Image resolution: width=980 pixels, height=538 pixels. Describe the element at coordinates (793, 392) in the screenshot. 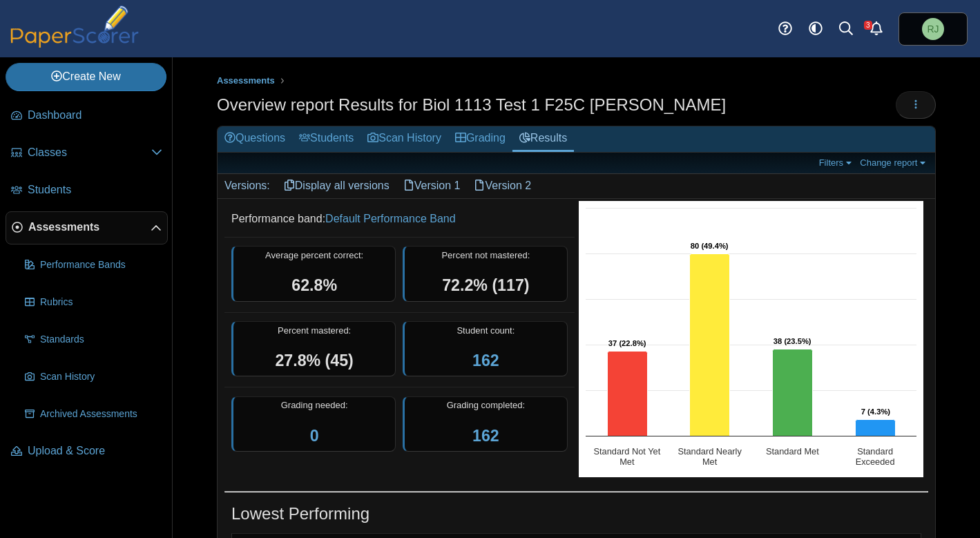

I see `path: Standard Met, 38. Overall Assessment Performance.` at that location.